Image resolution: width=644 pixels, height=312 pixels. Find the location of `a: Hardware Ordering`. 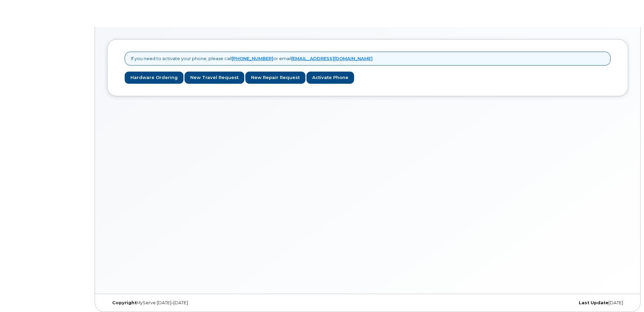

a: Hardware Ordering is located at coordinates (154, 78).